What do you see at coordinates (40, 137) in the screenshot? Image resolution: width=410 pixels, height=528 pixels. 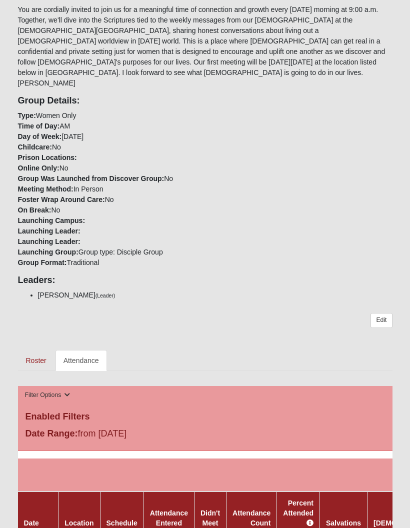 I see `strong: Day of Week:` at bounding box center [40, 137].